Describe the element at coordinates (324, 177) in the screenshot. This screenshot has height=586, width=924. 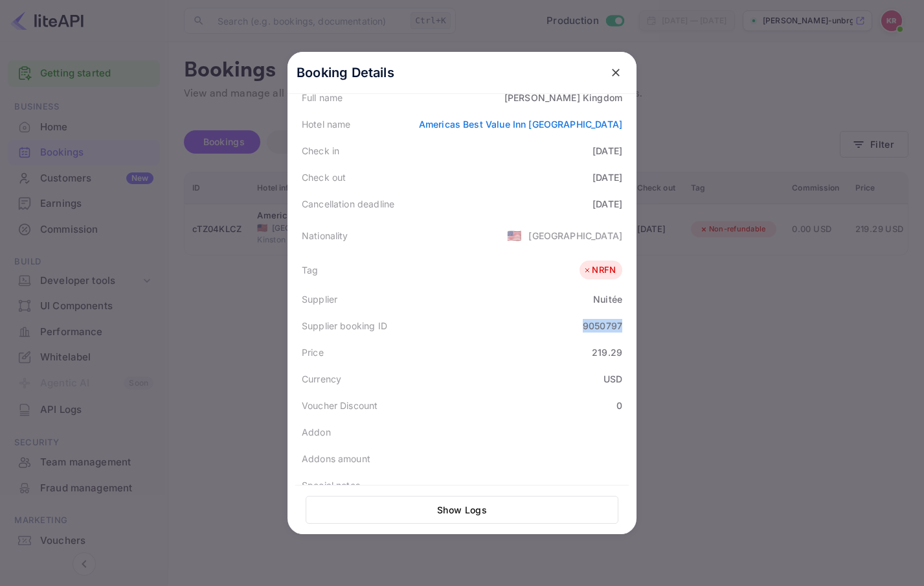
I see `div: Check out` at that location.